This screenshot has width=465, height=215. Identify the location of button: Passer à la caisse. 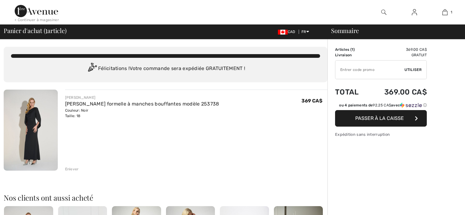
(381, 118).